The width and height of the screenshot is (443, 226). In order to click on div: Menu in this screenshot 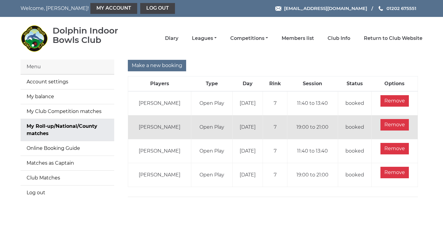, I will do `click(67, 67)`.